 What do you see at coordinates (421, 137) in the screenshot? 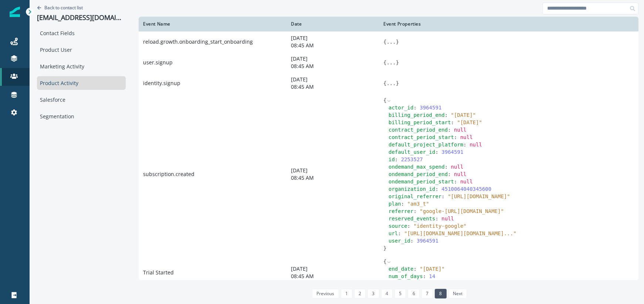
I see `span: contract_period_start` at bounding box center [421, 137].